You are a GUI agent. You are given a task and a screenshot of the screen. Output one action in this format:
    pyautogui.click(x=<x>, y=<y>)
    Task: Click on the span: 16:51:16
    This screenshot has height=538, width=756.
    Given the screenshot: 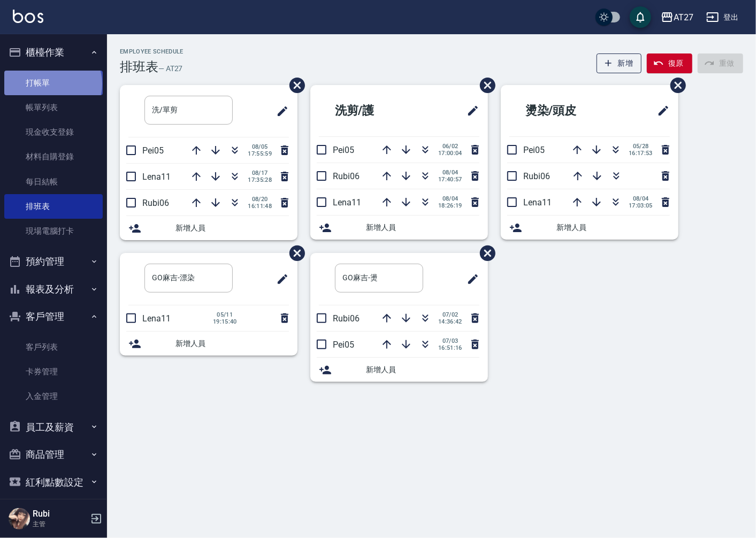 What is the action you would take?
    pyautogui.click(x=450, y=348)
    